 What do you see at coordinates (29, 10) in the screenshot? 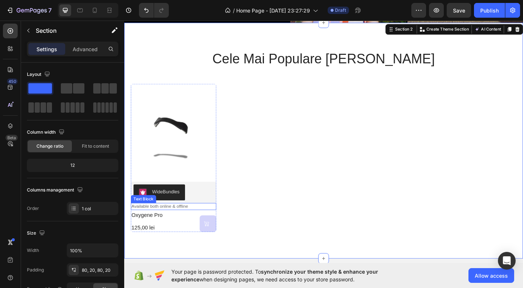
I see `button: 7` at bounding box center [29, 10].